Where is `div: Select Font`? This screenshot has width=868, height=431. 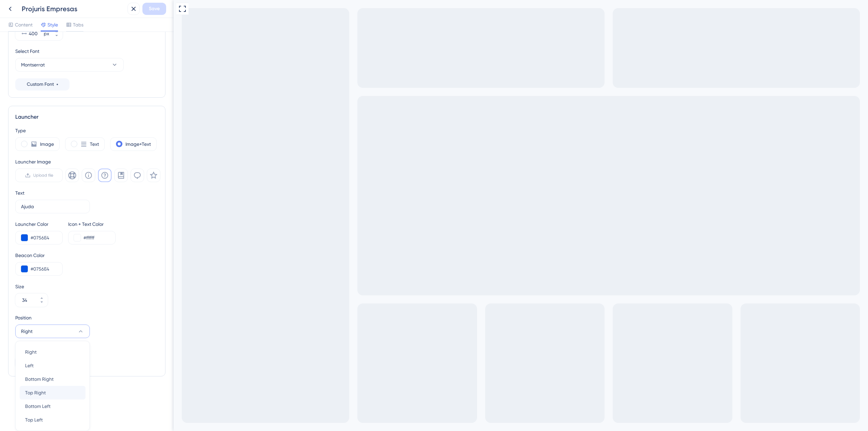
div: Select Font is located at coordinates (87, 51).